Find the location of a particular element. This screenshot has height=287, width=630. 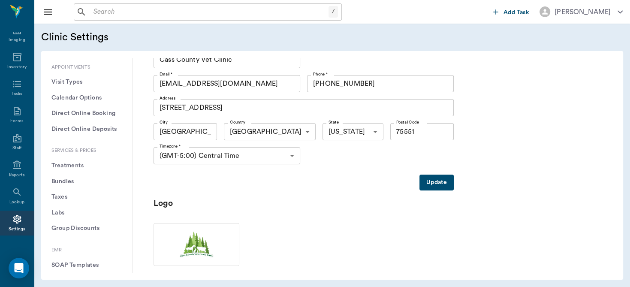

p: EMR is located at coordinates (87, 250).